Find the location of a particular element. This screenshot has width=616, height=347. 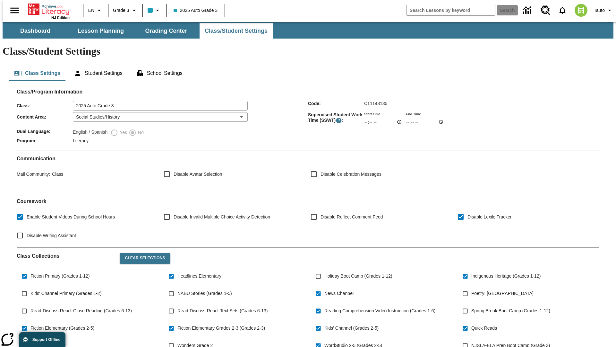

label: End Time is located at coordinates (413, 114).